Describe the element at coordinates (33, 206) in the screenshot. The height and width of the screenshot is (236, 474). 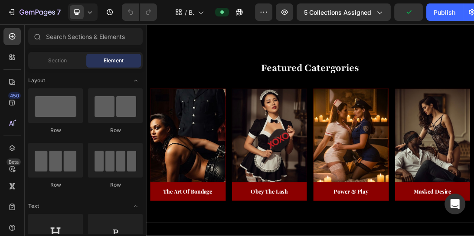
I see `span: Text` at that location.